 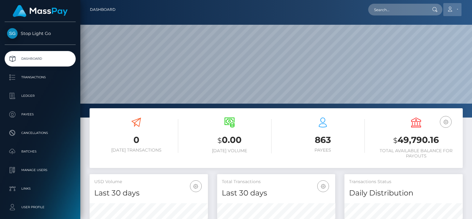 What do you see at coordinates (276, 182) in the screenshot?
I see `h5: Total Transactions` at bounding box center [276, 182].